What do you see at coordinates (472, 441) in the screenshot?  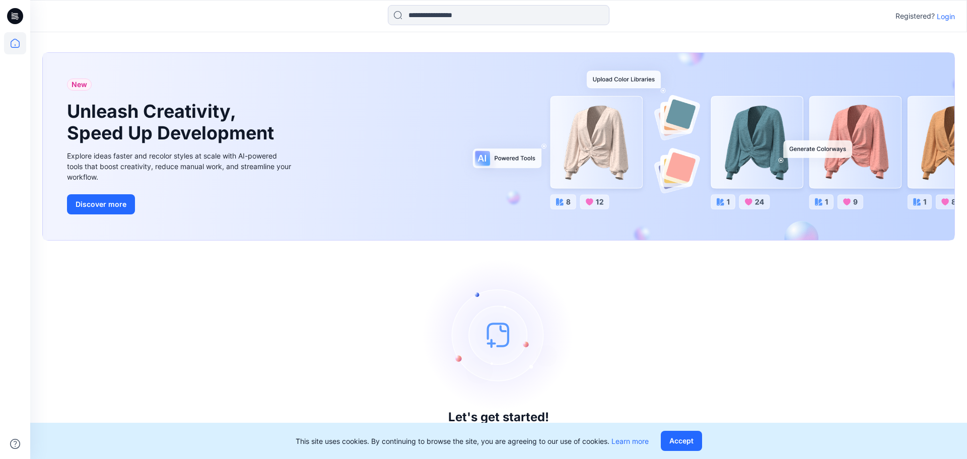 I see `p: This site uses cookies. By continuing to browse the site, you are agreeing to our use of cookies.` at bounding box center [472, 441].